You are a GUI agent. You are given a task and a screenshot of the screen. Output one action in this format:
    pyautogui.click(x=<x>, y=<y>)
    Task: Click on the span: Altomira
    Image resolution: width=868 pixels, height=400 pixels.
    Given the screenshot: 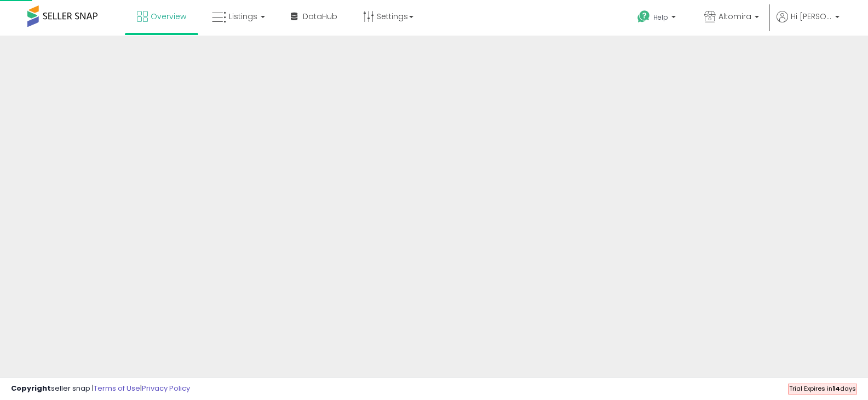 What is the action you would take?
    pyautogui.click(x=735, y=17)
    